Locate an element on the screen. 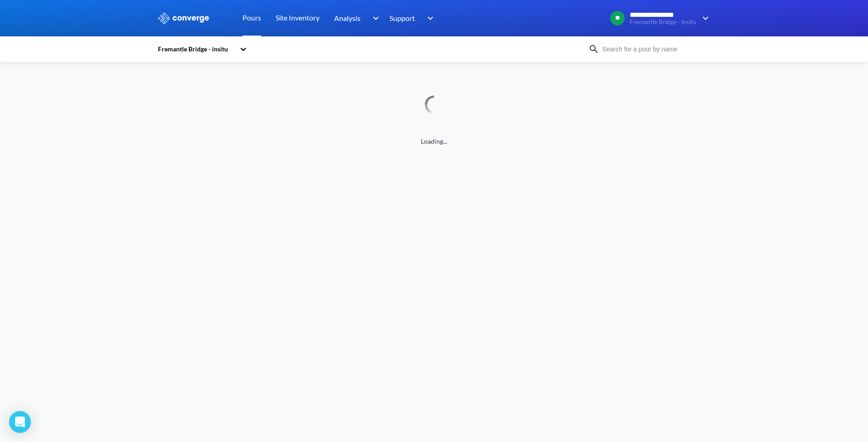 Image resolution: width=868 pixels, height=442 pixels. input: Search for a pour by name is located at coordinates (654, 49).